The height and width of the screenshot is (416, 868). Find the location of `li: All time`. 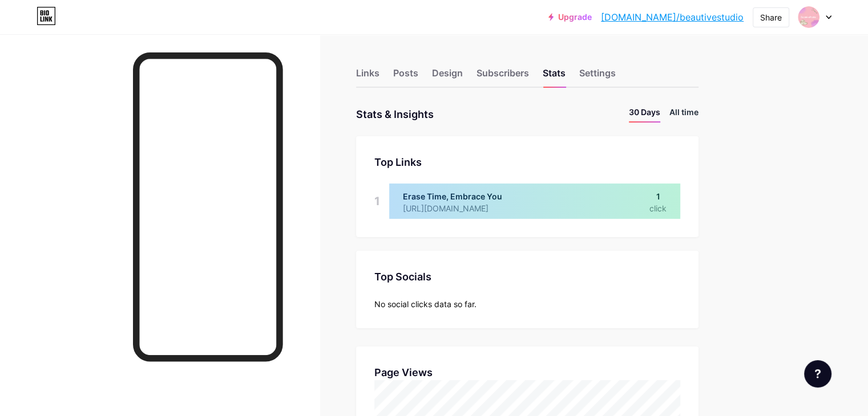

li: All time is located at coordinates (684, 114).